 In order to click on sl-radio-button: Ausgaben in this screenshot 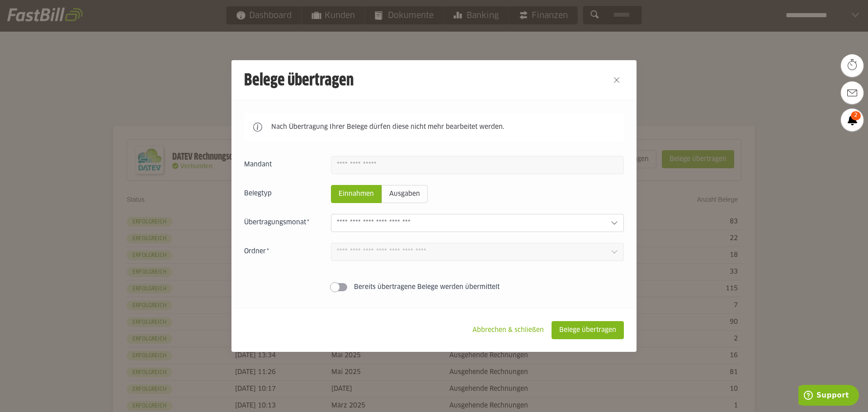, I will do `click(405, 194)`.